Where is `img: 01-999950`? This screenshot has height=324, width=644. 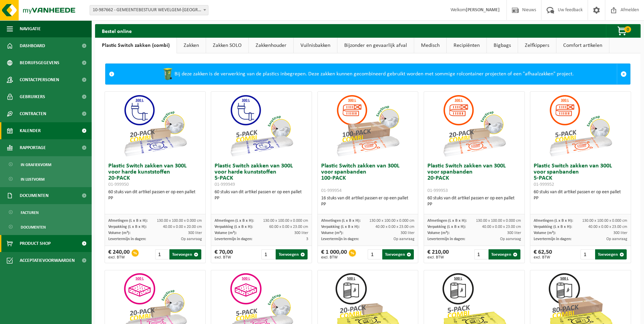
img: 01-999950 is located at coordinates (155, 126).